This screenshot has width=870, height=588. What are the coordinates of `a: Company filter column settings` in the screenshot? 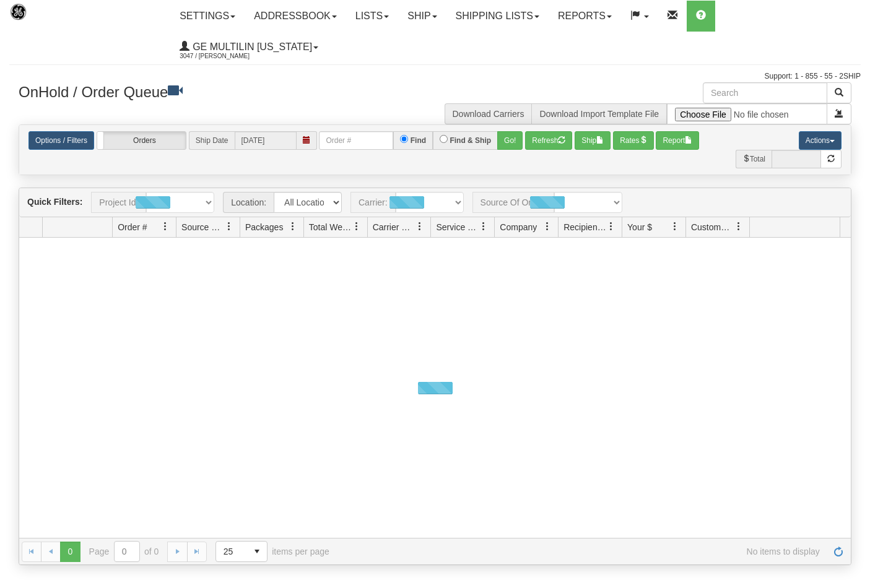 It's located at (548, 226).